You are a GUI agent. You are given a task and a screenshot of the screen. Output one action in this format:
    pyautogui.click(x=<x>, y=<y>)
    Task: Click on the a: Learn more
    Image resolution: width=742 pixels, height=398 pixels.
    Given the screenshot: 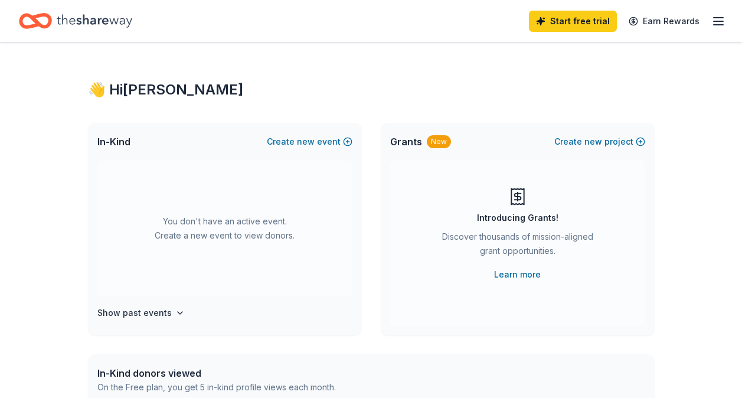 What is the action you would take?
    pyautogui.click(x=517, y=275)
    